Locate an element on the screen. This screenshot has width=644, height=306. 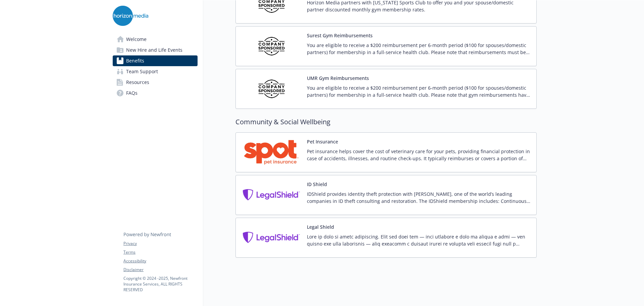
a: Welcome is located at coordinates (155, 39).